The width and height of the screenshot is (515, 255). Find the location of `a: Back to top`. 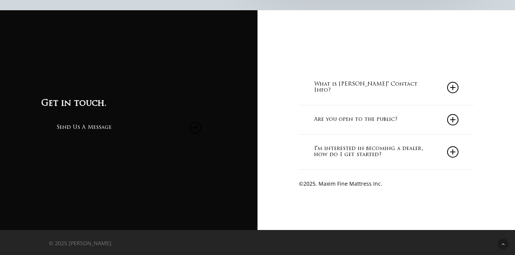

a: Back to top is located at coordinates (503, 244).